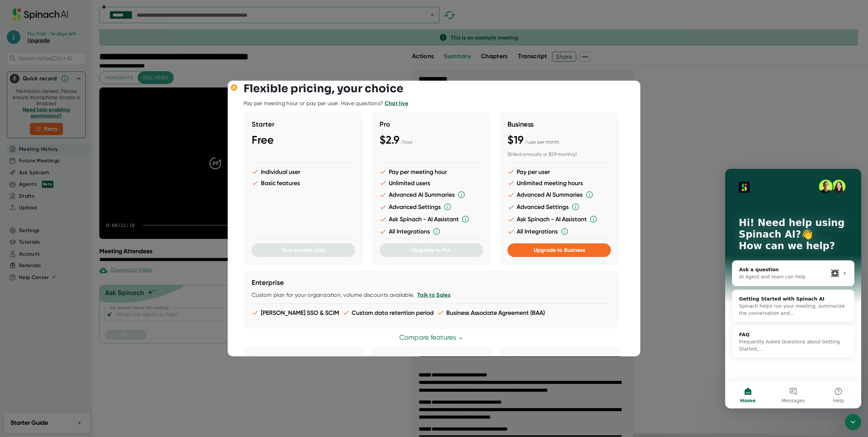 This screenshot has height=437, width=868. What do you see at coordinates (431, 250) in the screenshot?
I see `button: Upgrade to Pro` at bounding box center [431, 250].